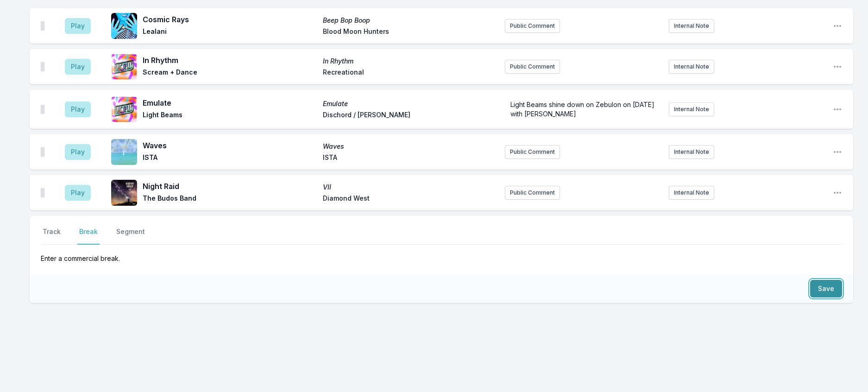 This screenshot has height=392, width=868. Describe the element at coordinates (410, 73) in the screenshot. I see `span: Recreational` at that location.